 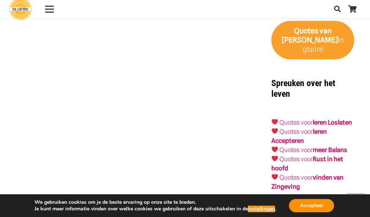 I want to click on a: leren Accepteren, so click(x=299, y=136).